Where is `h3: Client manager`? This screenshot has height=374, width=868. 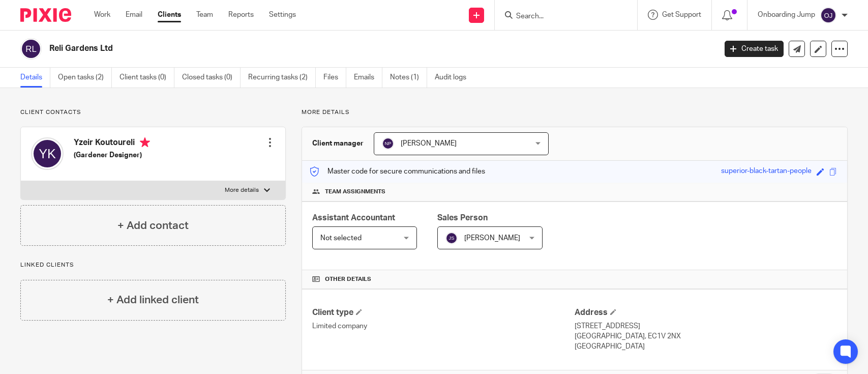
h3: Client manager is located at coordinates (337, 143).